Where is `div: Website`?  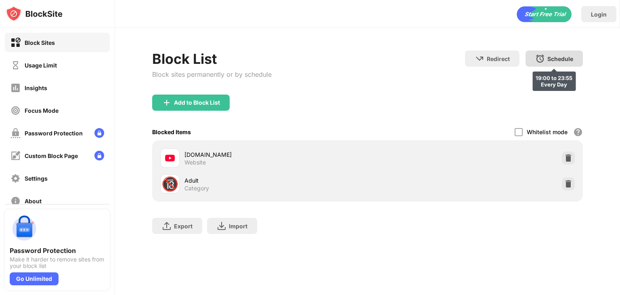 div: Website is located at coordinates (195, 162).